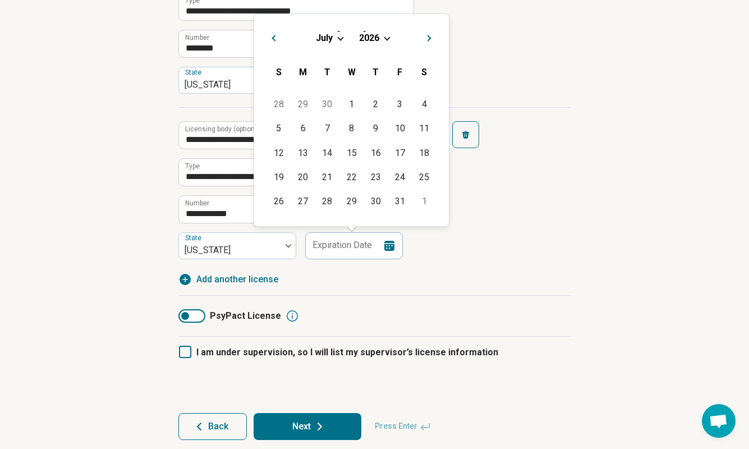  What do you see at coordinates (399, 104) in the screenshot?
I see `div: Choose Friday, July 3rd, 2026` at bounding box center [399, 104].